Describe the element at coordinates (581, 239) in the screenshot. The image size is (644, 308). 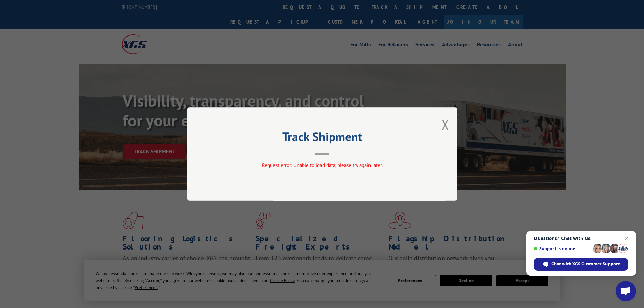
I see `span: Questions? Chat with us!` at that location.